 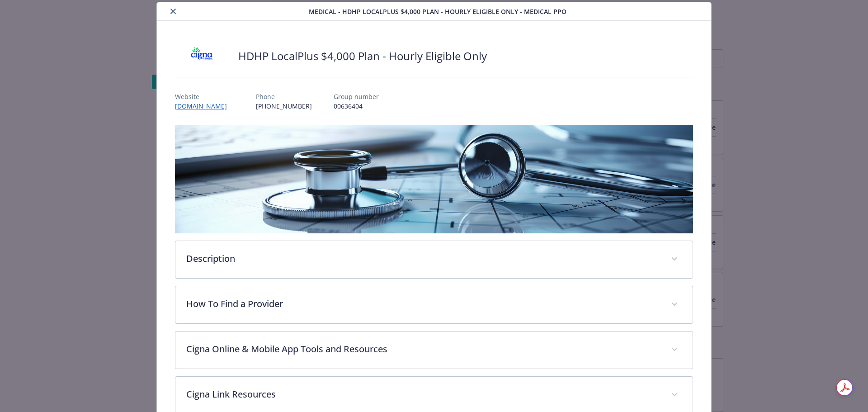 What do you see at coordinates (423, 258) in the screenshot?
I see `p: Description` at bounding box center [423, 258].